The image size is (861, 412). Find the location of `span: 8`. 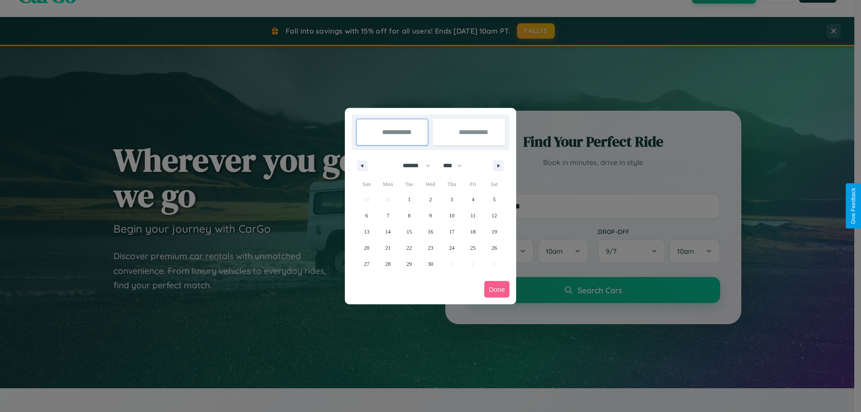

span: 8 is located at coordinates (409, 216).